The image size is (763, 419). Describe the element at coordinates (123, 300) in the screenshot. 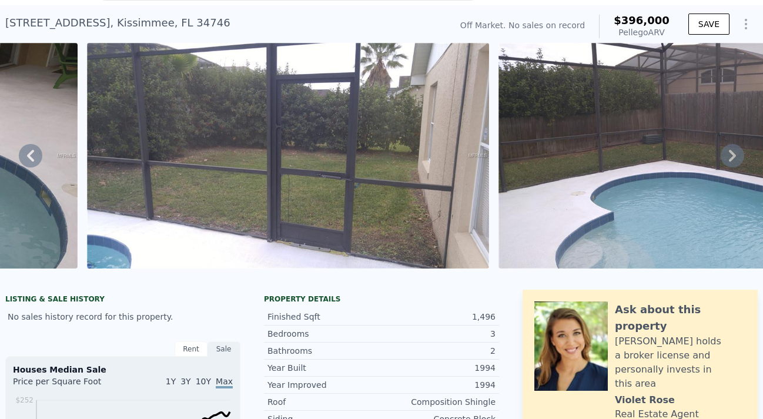

I see `div: LISTING & SALE HISTORY` at that location.